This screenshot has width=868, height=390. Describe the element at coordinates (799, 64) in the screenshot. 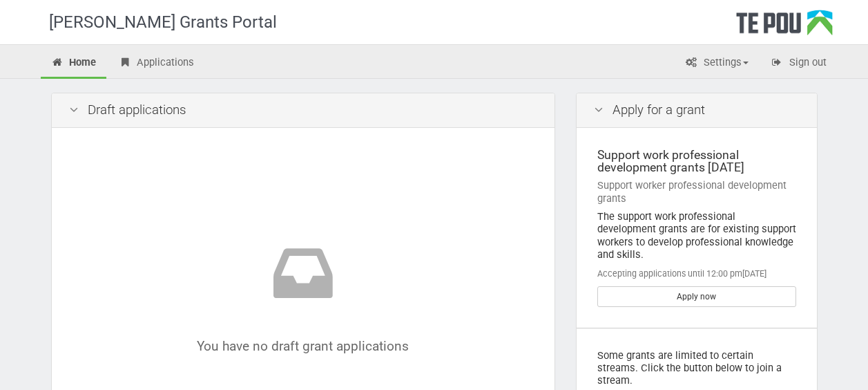

I see `a: Sign out` at that location.